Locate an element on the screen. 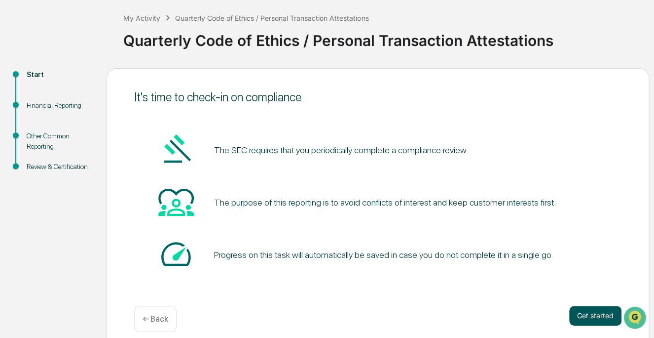 The image size is (654, 338). div: Review & Certification is located at coordinates (59, 166).